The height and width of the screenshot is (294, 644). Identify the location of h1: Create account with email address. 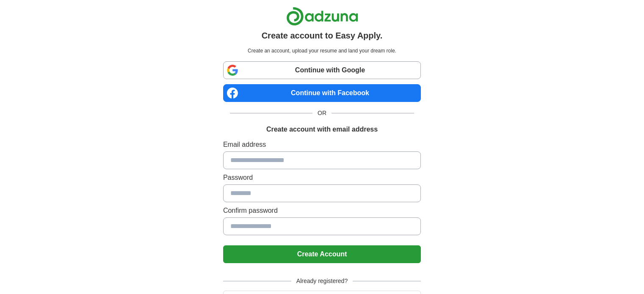
(322, 129).